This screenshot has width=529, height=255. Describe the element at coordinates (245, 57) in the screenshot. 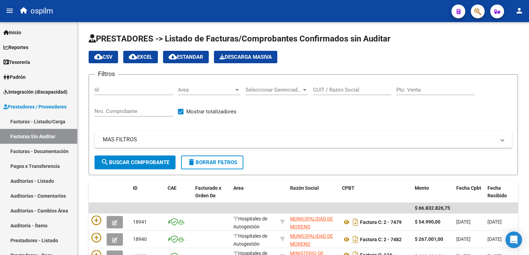

I see `button: Descarga Masiva` at that location.